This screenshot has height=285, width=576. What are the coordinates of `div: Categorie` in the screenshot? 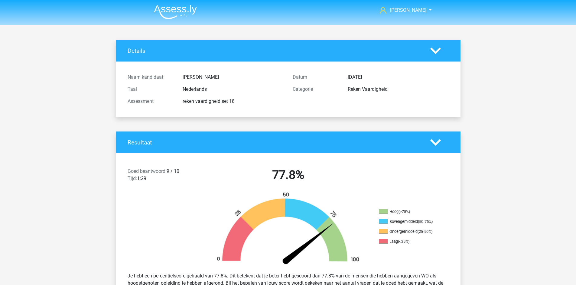 It's located at (315, 89).